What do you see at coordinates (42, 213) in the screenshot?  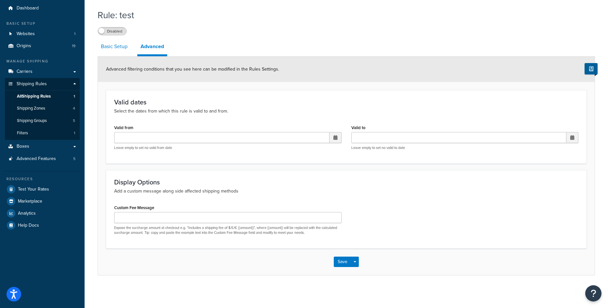 I see `a: Analytics` at bounding box center [42, 213].